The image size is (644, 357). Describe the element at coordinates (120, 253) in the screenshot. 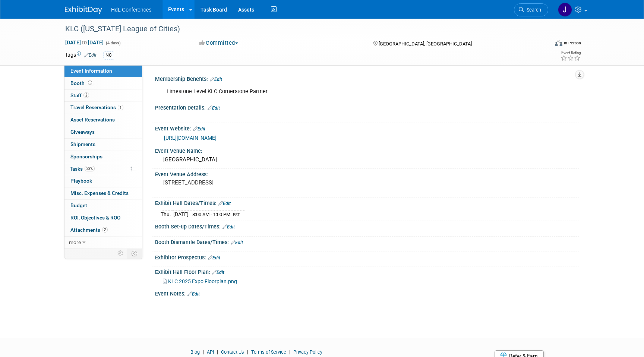

I see `td: Personalize Event Tab Strip` at that location.